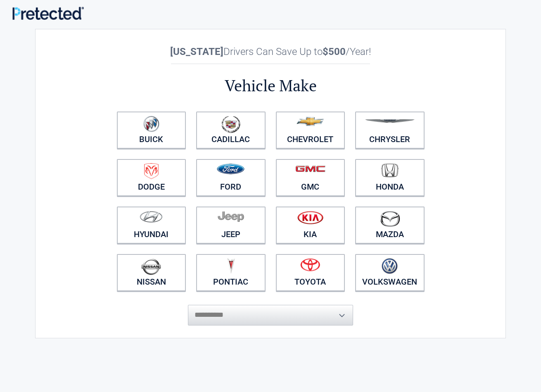 The width and height of the screenshot is (541, 392). What do you see at coordinates (231, 217) in the screenshot?
I see `img: jeep` at bounding box center [231, 217].